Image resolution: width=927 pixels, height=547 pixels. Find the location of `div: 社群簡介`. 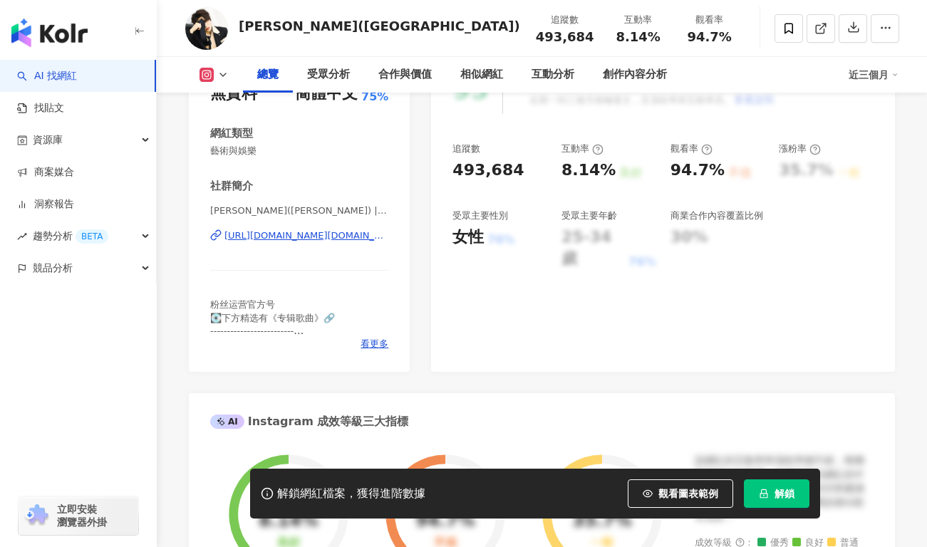

div: 社群簡介 is located at coordinates (232, 186).